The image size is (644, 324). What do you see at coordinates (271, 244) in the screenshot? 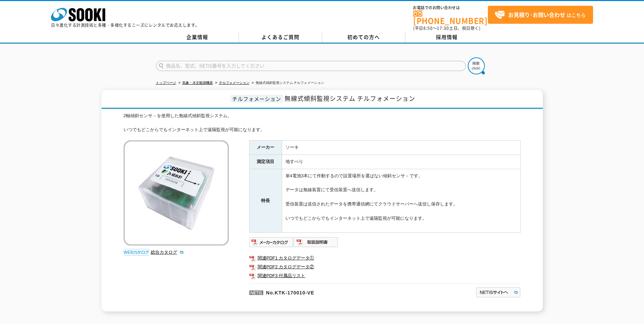
I see `a: メーカーカタログ` at bounding box center [271, 244].